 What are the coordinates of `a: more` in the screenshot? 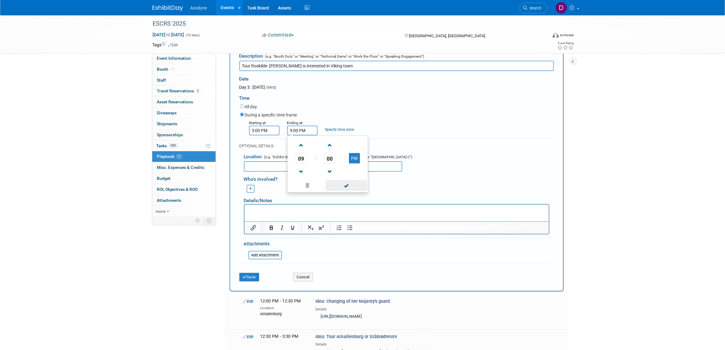 It's located at (184, 211).